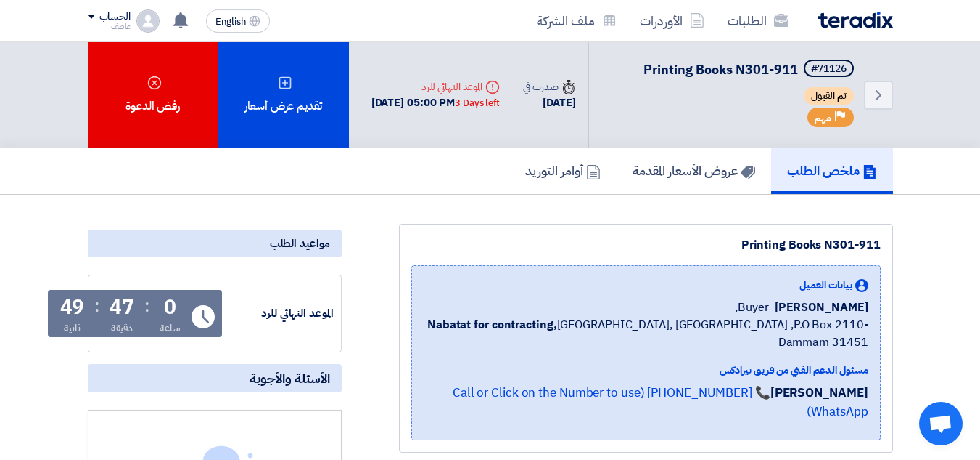 The width and height of the screenshot is (980, 460). Describe the element at coordinates (752, 307) in the screenshot. I see `span: Buyer,` at that location.